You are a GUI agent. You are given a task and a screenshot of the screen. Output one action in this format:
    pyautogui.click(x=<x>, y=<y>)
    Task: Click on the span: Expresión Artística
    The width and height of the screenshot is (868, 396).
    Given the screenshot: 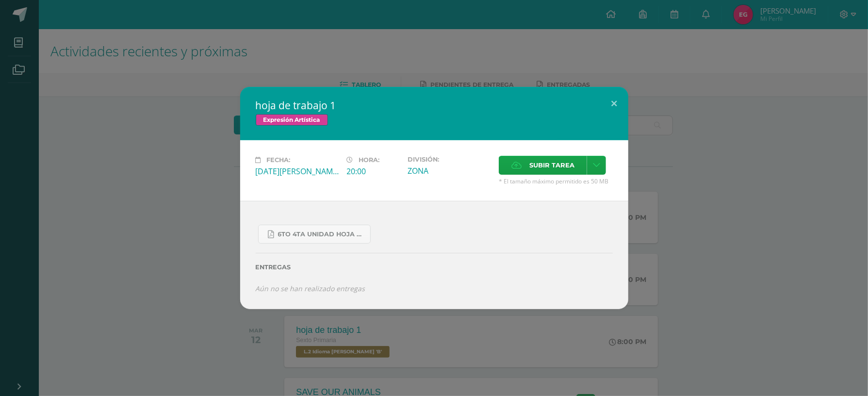 What is the action you would take?
    pyautogui.click(x=291, y=120)
    